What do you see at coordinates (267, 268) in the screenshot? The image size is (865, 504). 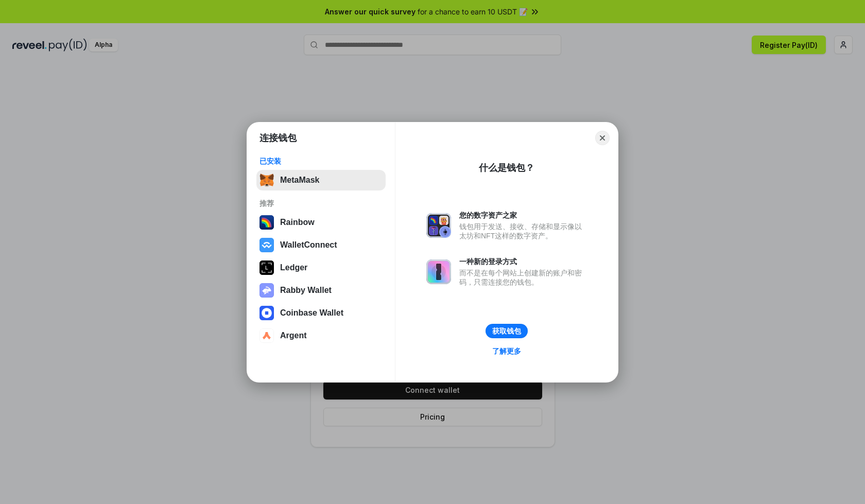 I see `img: svg+xml,%3Csvg%20xmlns%3D%22http%3A%2F%2Fwww.w3.org%2F2000%2Fsvg%22%20width%3D%2228%22%20height%3...` at bounding box center [267, 268].